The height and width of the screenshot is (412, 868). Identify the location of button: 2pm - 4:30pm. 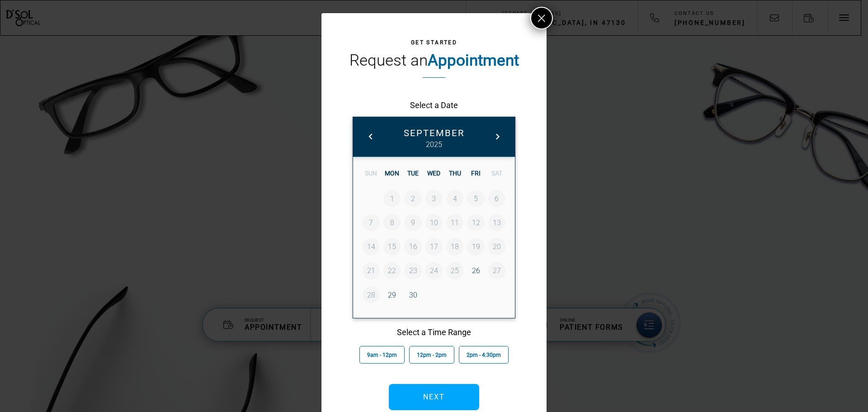
(484, 354).